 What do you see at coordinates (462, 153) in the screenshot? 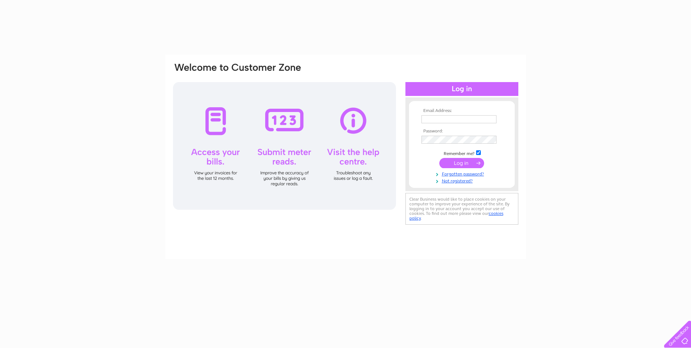
I see `td: Remember me?` at bounding box center [462, 153].